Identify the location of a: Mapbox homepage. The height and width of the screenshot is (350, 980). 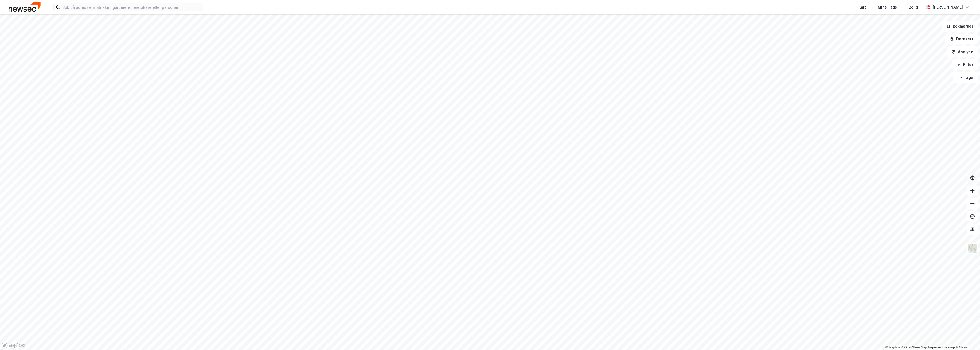
(14, 345).